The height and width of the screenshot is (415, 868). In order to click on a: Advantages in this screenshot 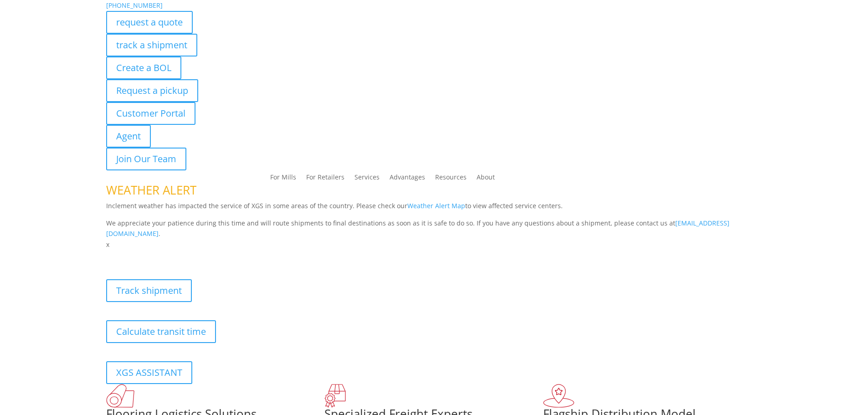, I will do `click(408, 179)`.